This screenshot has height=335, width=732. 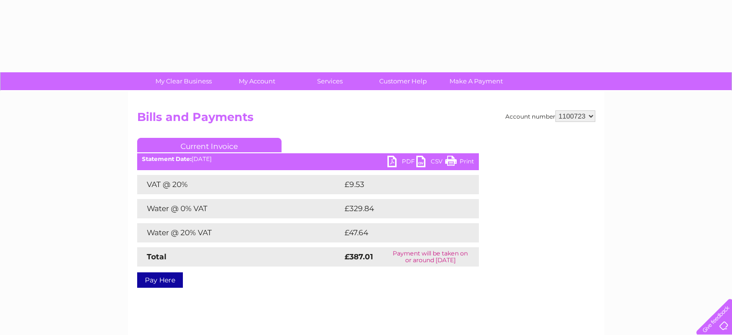 I want to click on td: VAT @ 20%, so click(x=240, y=184).